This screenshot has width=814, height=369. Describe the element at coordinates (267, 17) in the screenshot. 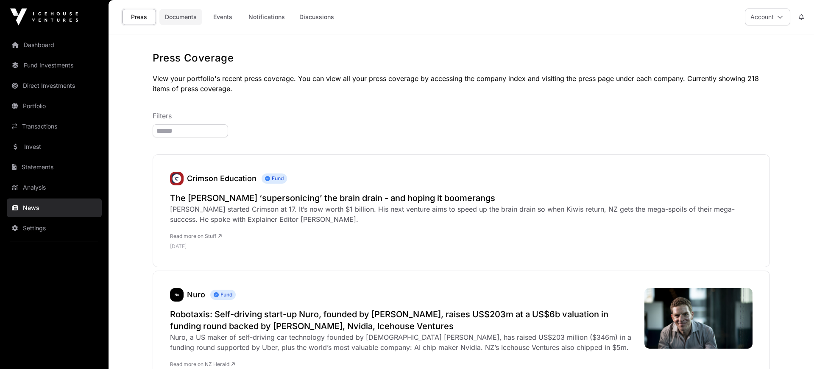

I see `a: Notifications` at that location.